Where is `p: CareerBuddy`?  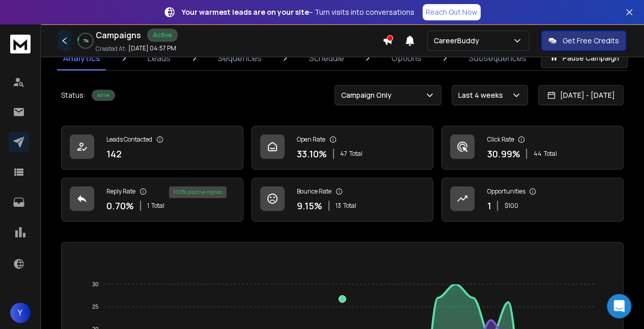
p: CareerBuddy is located at coordinates (458, 41).